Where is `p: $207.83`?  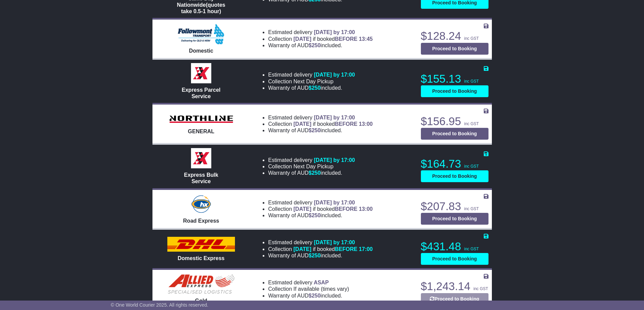 p: $207.83 is located at coordinates (455, 207).